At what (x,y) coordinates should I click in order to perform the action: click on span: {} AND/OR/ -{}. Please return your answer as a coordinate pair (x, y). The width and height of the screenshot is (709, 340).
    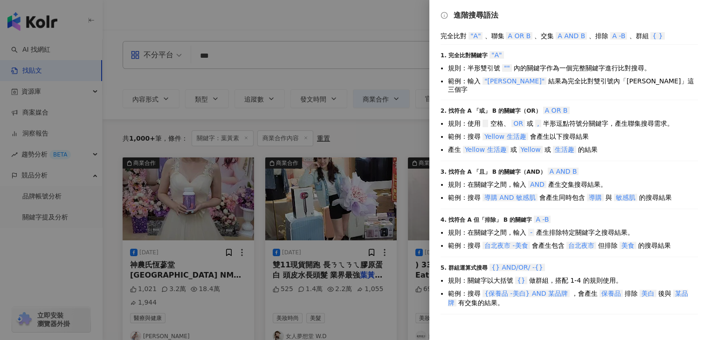
    Looking at the image, I should click on (517, 267).